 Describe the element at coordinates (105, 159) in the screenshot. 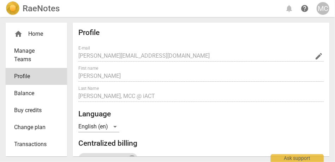

I see `span: iACTCenter Mentoring` at that location.